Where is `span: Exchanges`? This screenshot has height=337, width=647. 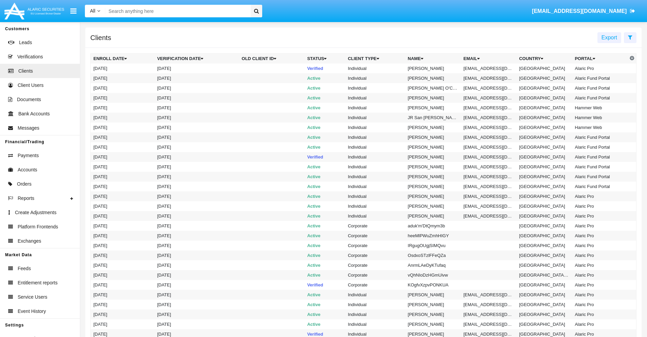 span: Exchanges is located at coordinates (29, 241).